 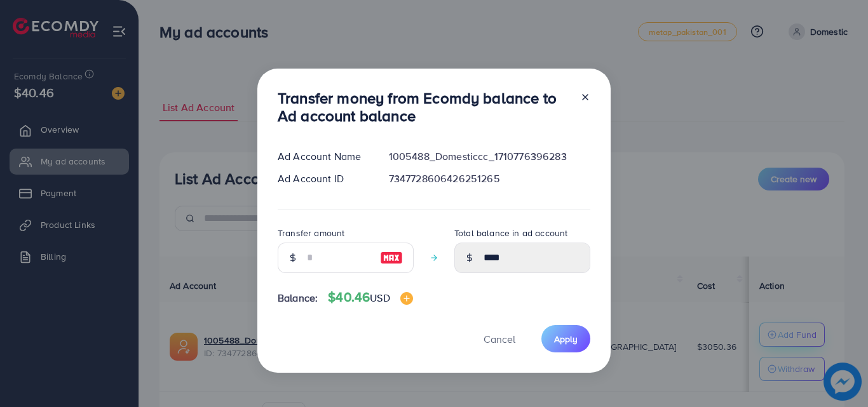 What do you see at coordinates (323, 156) in the screenshot?
I see `div: Ad Account Name` at bounding box center [323, 156].